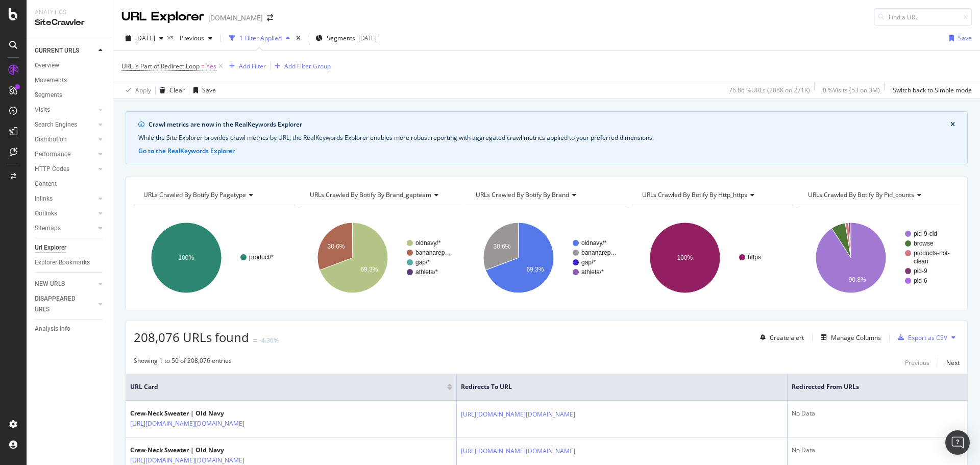 Image resolution: width=980 pixels, height=465 pixels. I want to click on div: Movements, so click(51, 81).